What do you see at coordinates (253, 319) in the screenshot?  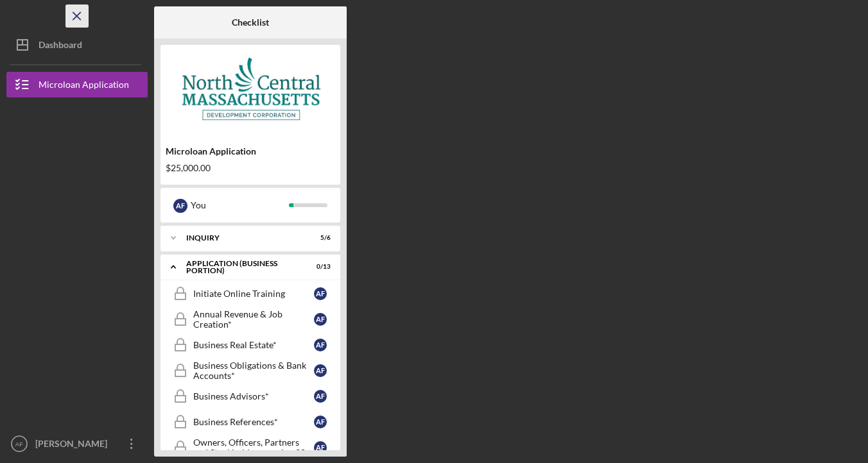 I see `div: Annual Revenue & Job Creation*` at bounding box center [253, 319].